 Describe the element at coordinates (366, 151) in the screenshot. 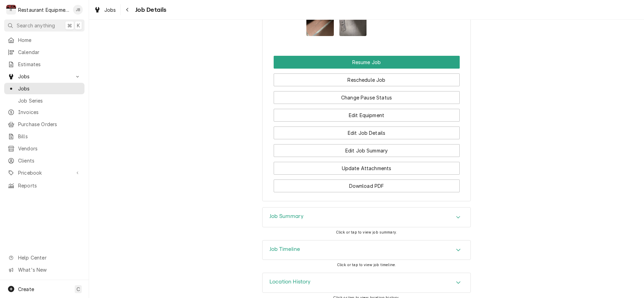

I see `button: Edit Job Summary` at that location.